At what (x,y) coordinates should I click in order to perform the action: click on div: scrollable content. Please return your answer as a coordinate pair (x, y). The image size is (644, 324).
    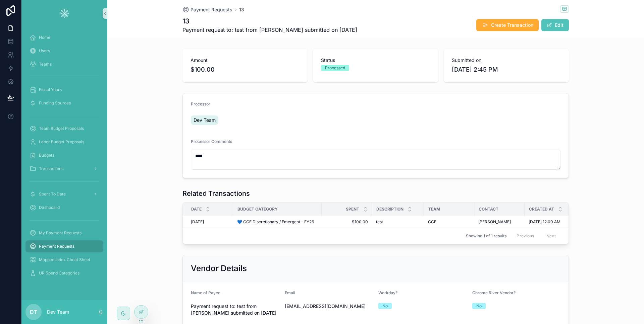
    Looking at the image, I should click on (64, 157).